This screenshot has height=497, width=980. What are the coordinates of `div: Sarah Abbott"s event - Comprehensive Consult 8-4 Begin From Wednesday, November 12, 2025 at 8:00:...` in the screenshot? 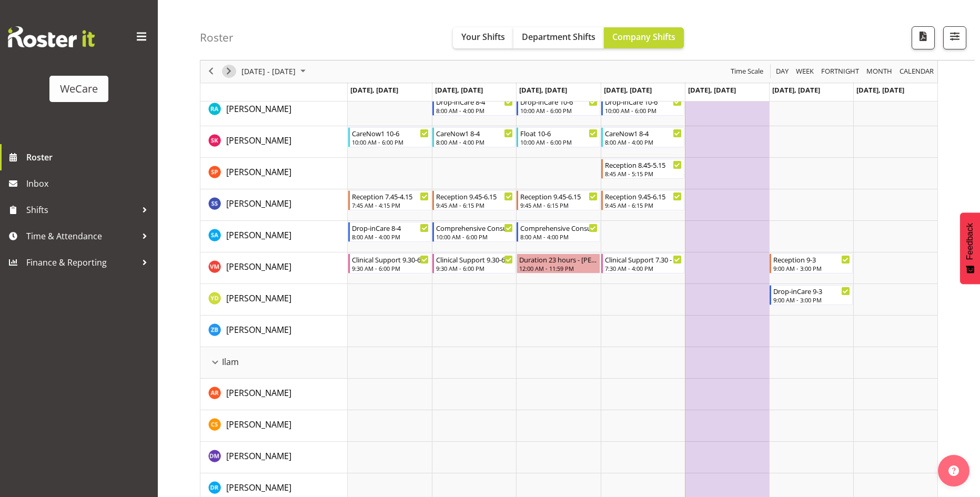 It's located at (558, 232).